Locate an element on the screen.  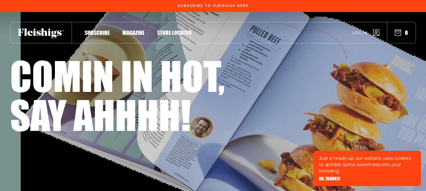
a: Store locator is located at coordinates (174, 32).